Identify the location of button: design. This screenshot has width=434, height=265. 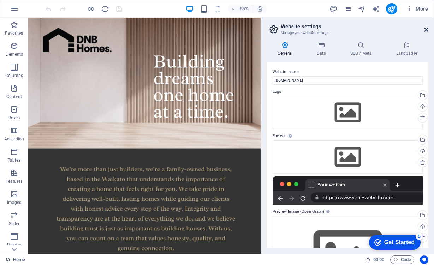
(334, 9).